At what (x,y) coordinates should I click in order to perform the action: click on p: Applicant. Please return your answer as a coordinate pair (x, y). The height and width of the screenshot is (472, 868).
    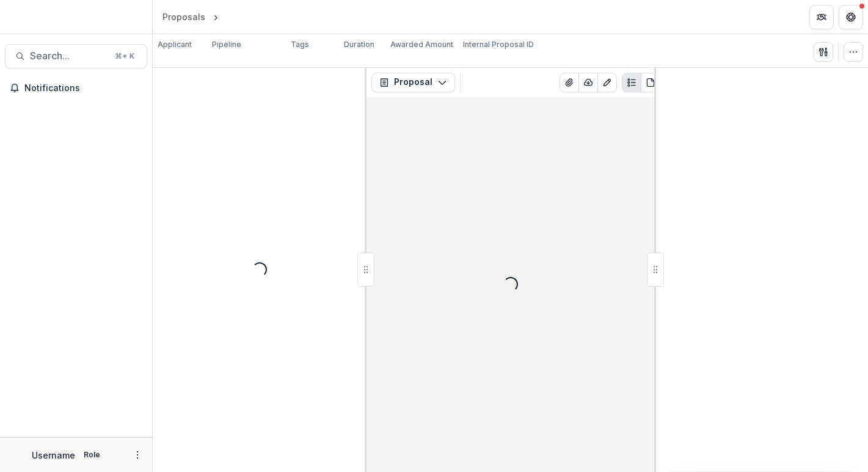
    Looking at the image, I should click on (175, 45).